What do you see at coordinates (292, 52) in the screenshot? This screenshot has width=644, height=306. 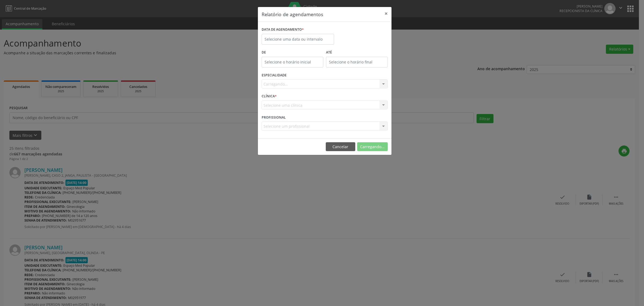 I see `label: De` at bounding box center [292, 52].